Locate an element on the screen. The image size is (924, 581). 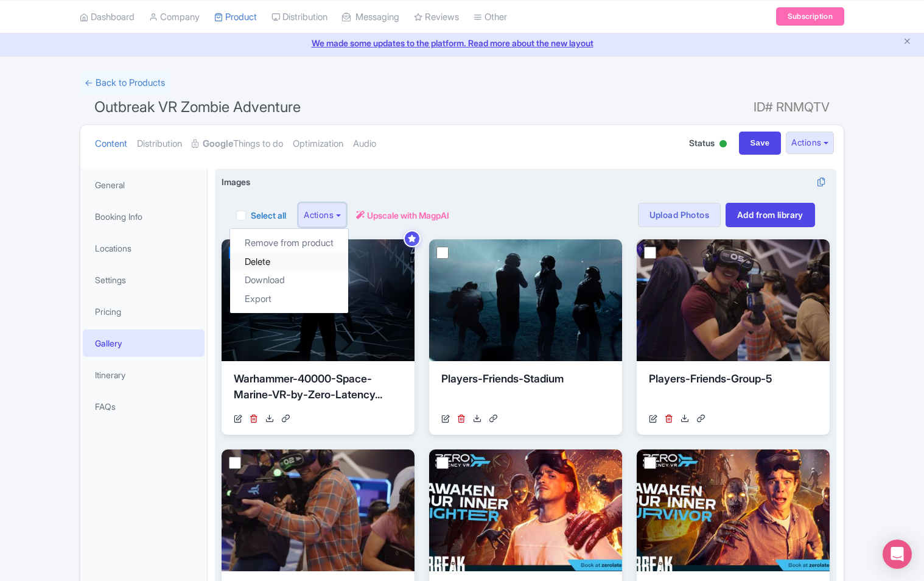
div: Open Intercom Messenger is located at coordinates (897, 554).